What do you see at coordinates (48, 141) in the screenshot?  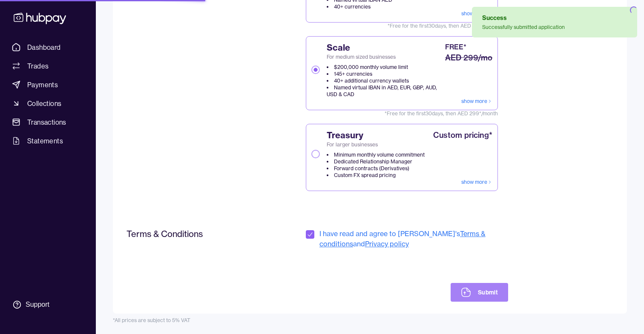 I see `a: Statements` at bounding box center [48, 141].